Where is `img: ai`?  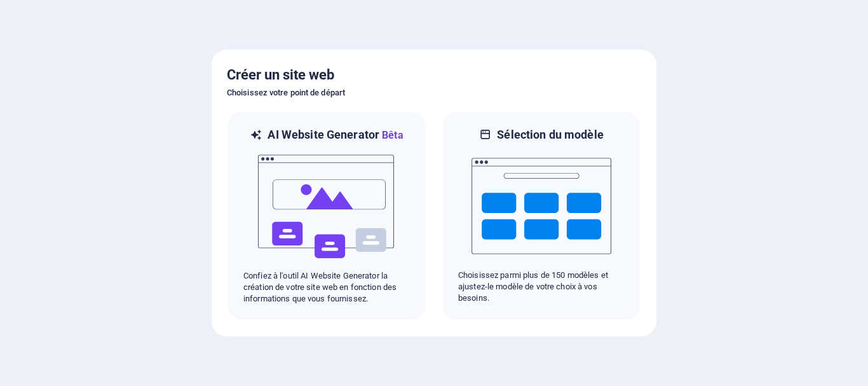
img: ai is located at coordinates (327, 207).